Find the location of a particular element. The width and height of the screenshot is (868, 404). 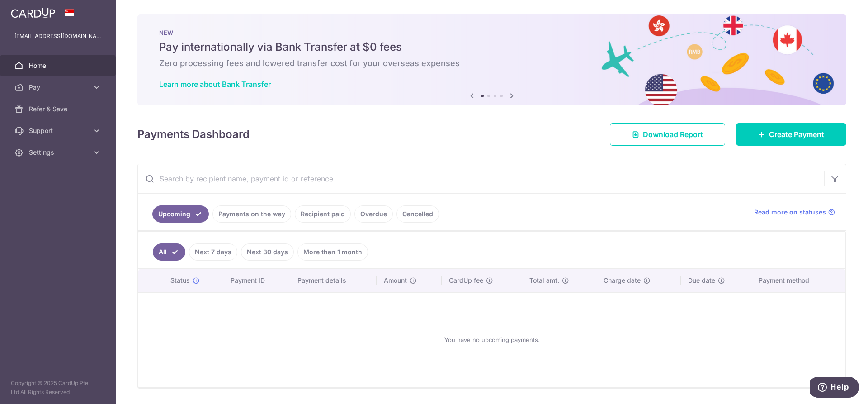

a: Overdue is located at coordinates (374, 214).